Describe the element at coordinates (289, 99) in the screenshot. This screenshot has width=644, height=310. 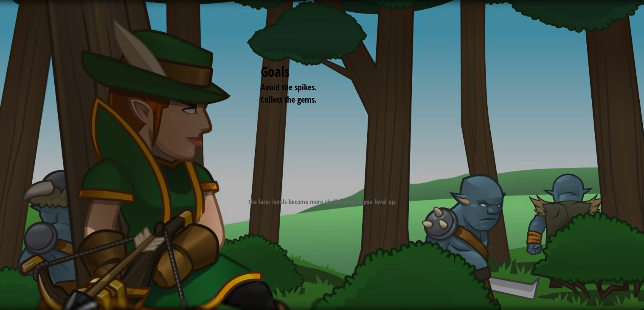
I see `span: Collect the gems.` at that location.